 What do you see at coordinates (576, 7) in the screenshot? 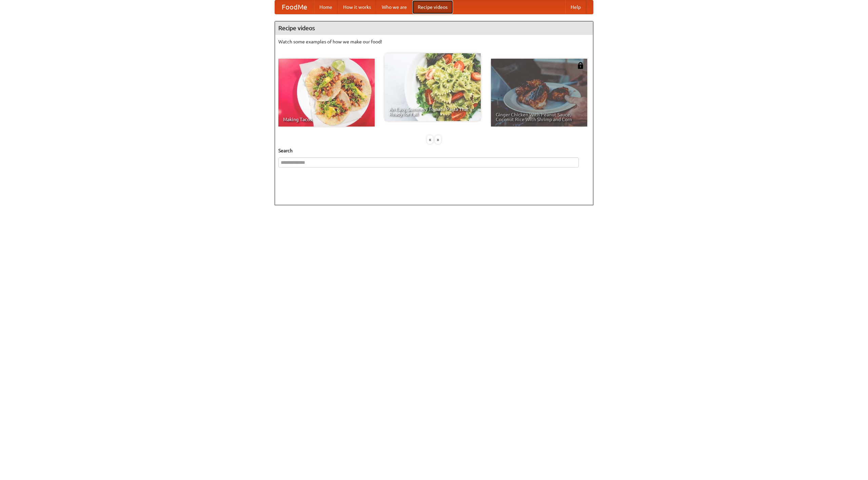
I see `a: Help` at bounding box center [576, 7].